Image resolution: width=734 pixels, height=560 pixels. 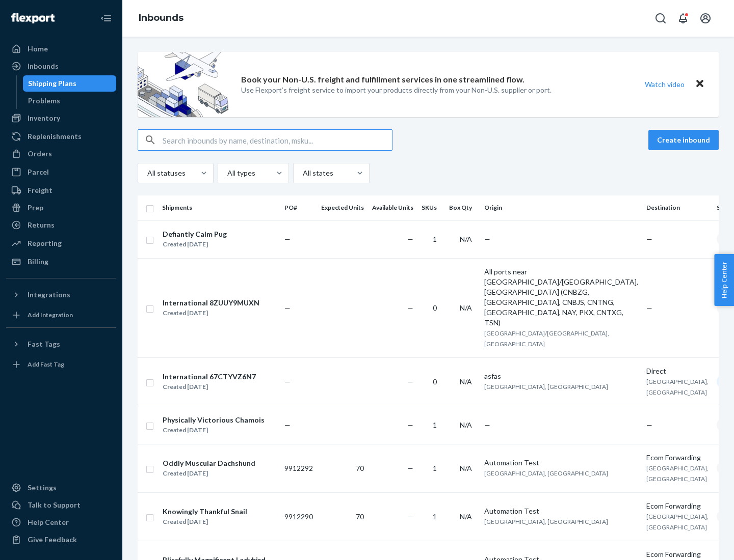 I want to click on button: Fast Tags, so click(x=61, y=344).